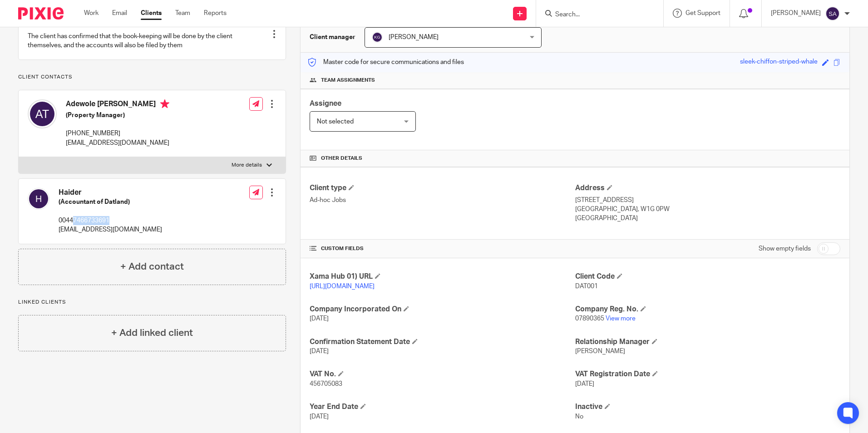 The width and height of the screenshot is (868, 433). What do you see at coordinates (110, 202) in the screenshot?
I see `h5: (Accountant of Datland)` at bounding box center [110, 202].